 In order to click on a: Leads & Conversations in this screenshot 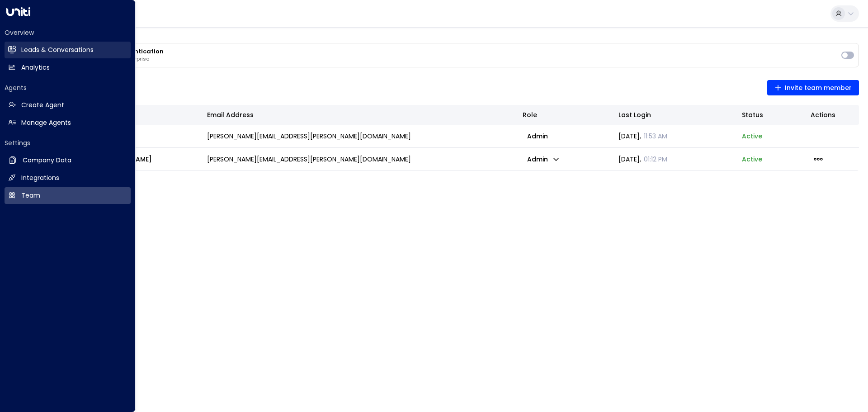, I will do `click(67, 50)`.